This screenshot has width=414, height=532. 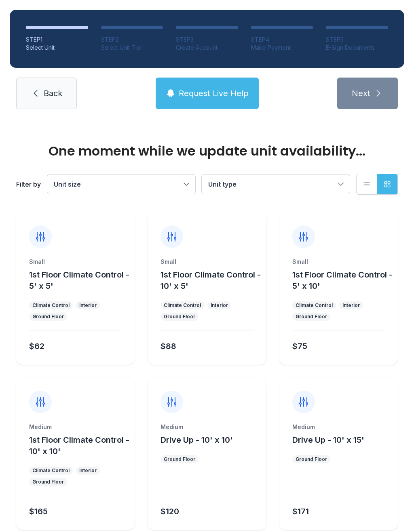 What do you see at coordinates (299, 346) in the screenshot?
I see `div: $75` at bounding box center [299, 346].